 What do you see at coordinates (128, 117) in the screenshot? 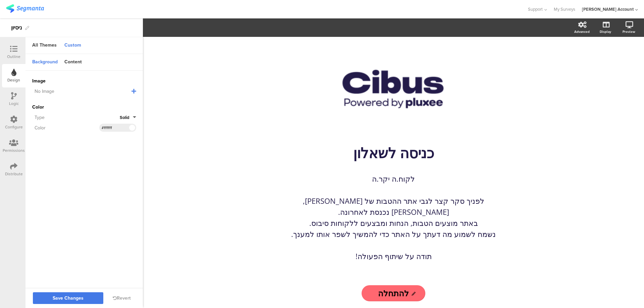
I see `button: Solid` at bounding box center [128, 117].